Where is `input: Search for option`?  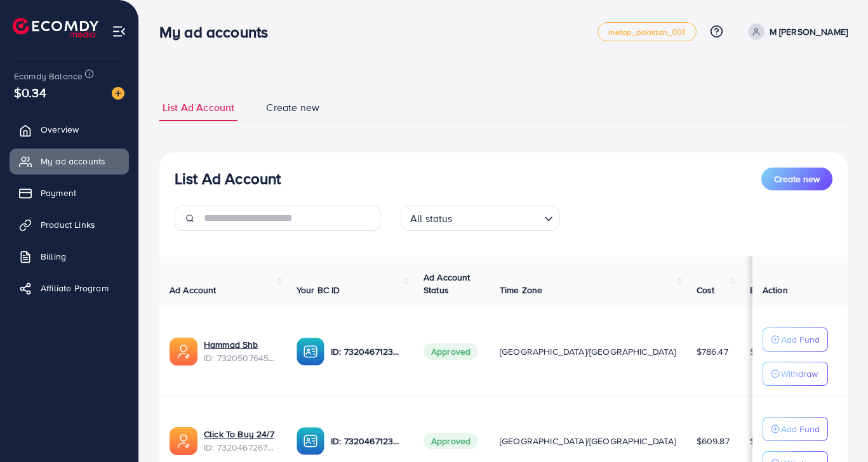
input: Search for option is located at coordinates (498, 217).